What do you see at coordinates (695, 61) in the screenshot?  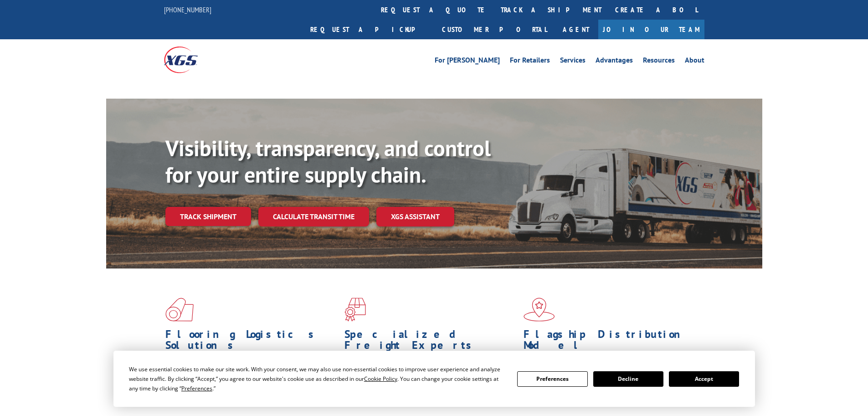 I see `a: About` at bounding box center [695, 61].